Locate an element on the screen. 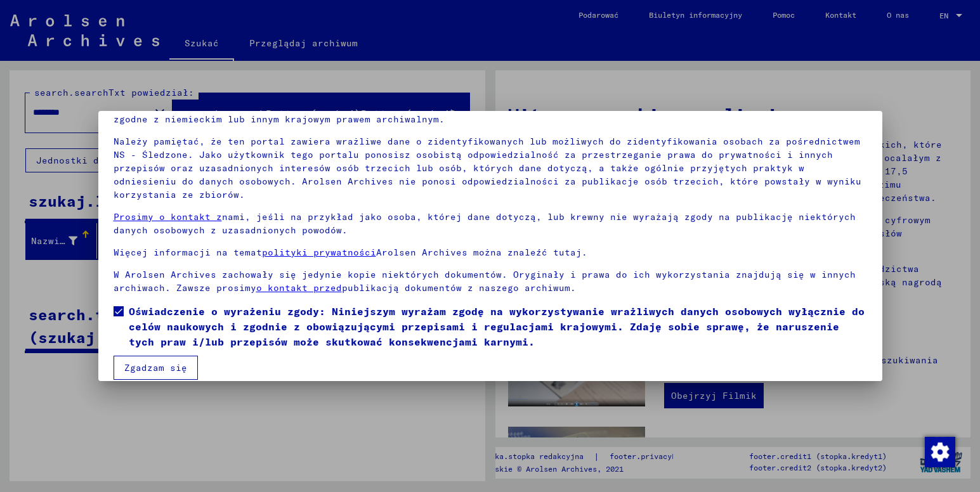 This screenshot has width=980, height=492. p: nami, jeśli na przykład jako osoba, której dane dotyczą, lub krewny nie wyrażają zgody na publika... is located at coordinates (491, 224).